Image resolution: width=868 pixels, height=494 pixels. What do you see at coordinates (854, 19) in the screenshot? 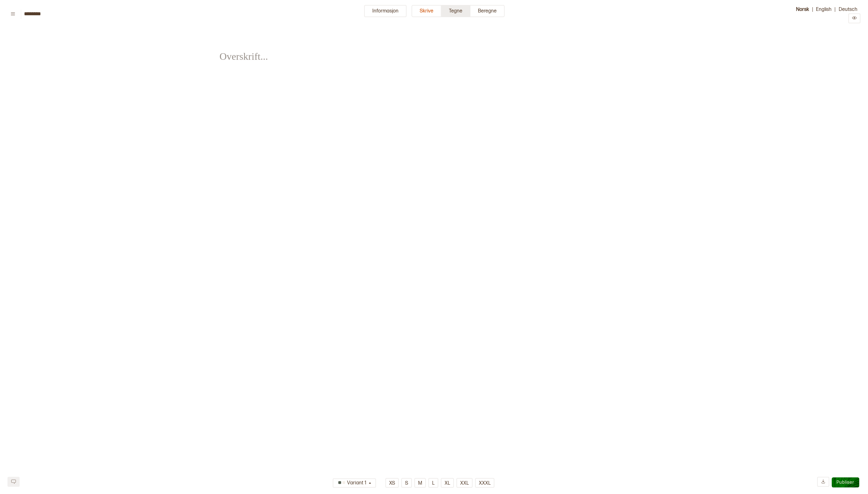
I see `a: Preview` at bounding box center [854, 19].